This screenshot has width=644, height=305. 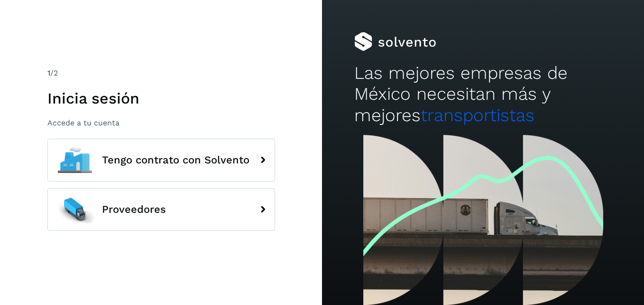 What do you see at coordinates (175, 160) in the screenshot?
I see `span: Tengo contrato con Solvento` at bounding box center [175, 160].